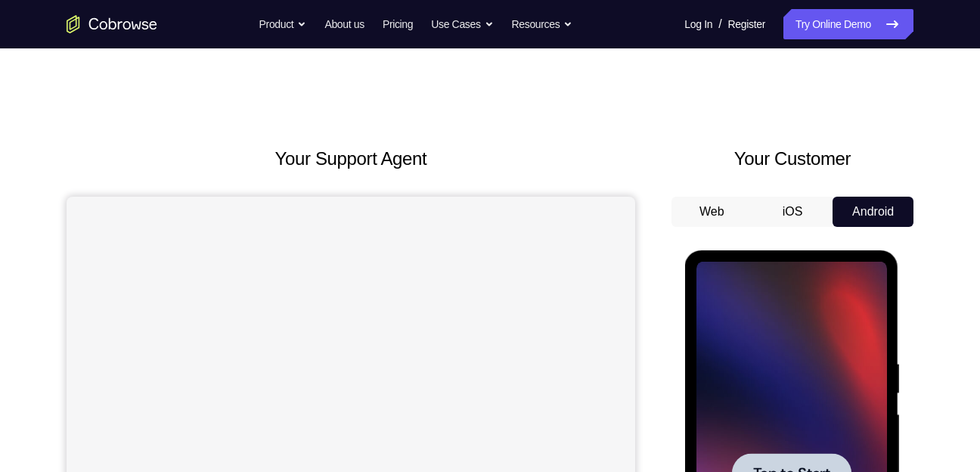  I want to click on button: Android, so click(872, 211).